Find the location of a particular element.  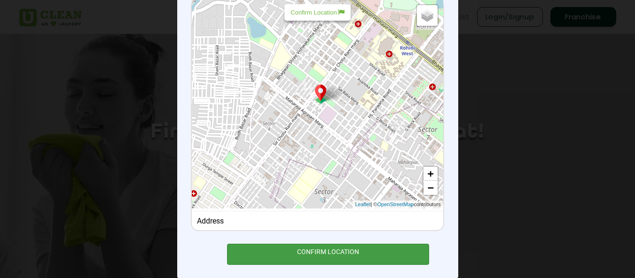

a: Leaflet is located at coordinates (362, 204).